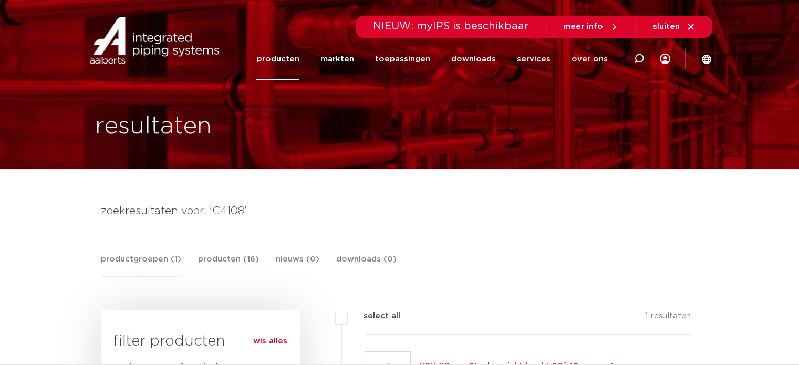 The image size is (799, 365). Describe the element at coordinates (665, 59) in the screenshot. I see `div: my IPS` at that location.